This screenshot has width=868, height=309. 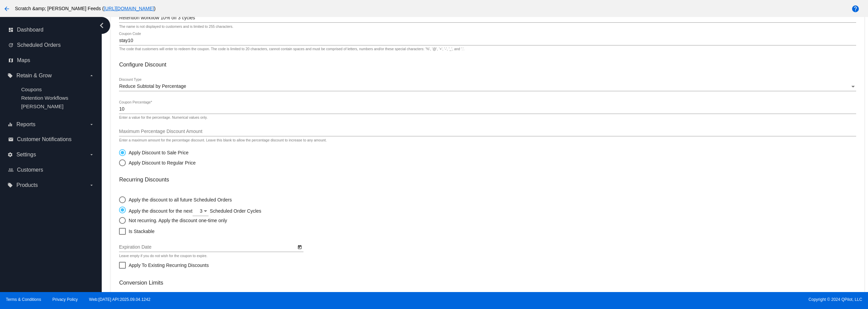 I want to click on i: chevron_left, so click(x=102, y=25).